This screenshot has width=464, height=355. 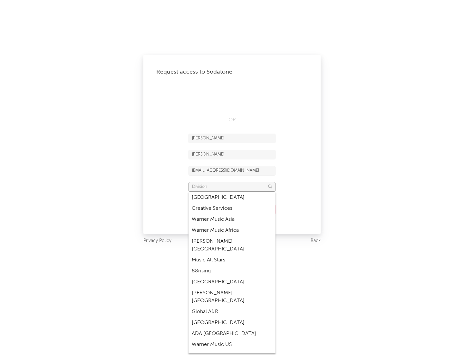 I want to click on div: Warner Music US, so click(x=232, y=344).